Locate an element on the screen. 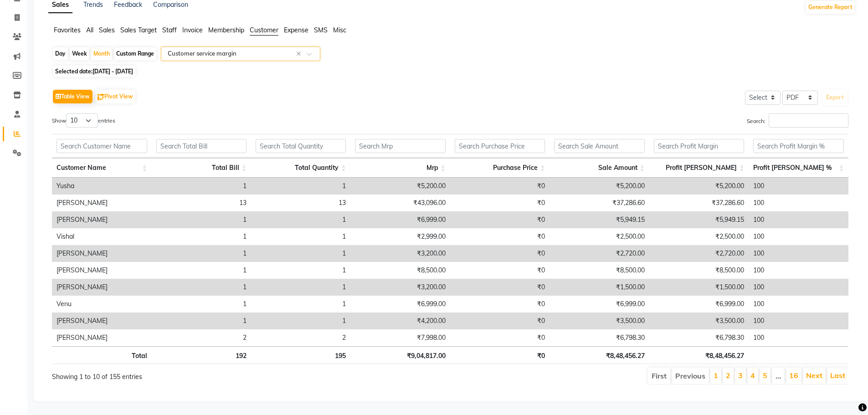  th: ₹9,04,817.00 is located at coordinates (400, 355).